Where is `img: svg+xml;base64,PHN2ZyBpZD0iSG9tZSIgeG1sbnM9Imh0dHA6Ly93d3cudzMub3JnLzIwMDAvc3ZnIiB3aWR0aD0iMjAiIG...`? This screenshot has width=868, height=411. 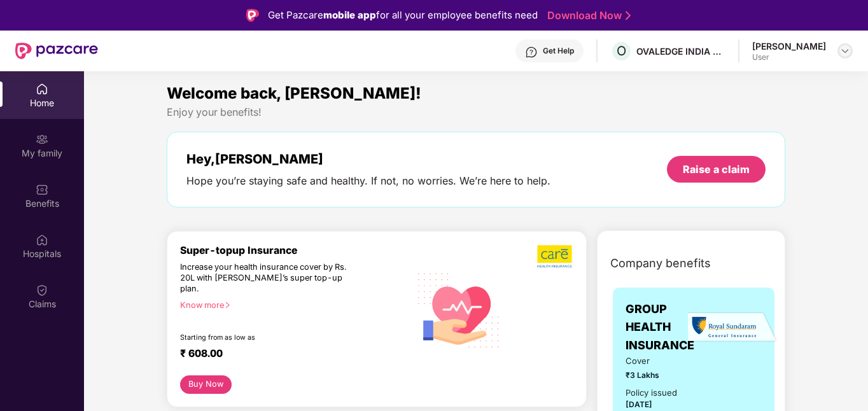 img: svg+xml;base64,PHN2ZyBpZD0iSG9tZSIgeG1sbnM9Imh0dHA6Ly93d3cudzMub3JnLzIwMDAvc3ZnIiB3aWR0aD0iMjAiIG... is located at coordinates (42, 90).